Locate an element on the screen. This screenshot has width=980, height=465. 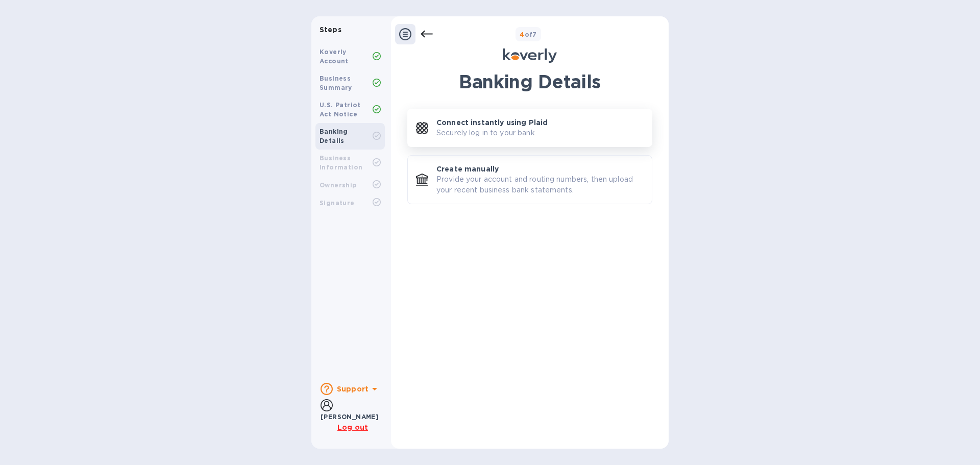
b: Business Summary is located at coordinates (336, 83).